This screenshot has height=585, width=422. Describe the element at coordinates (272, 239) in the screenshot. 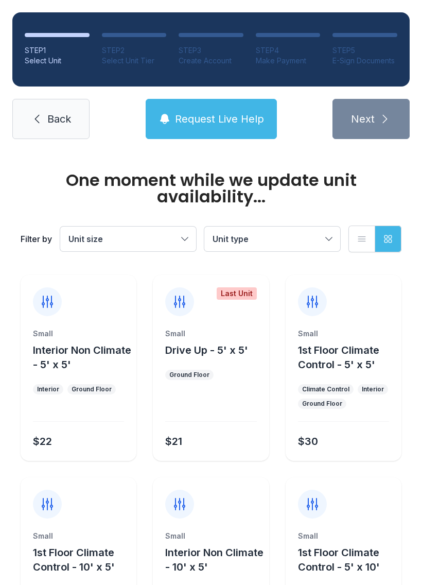

I see `button: Unit type` at that location.